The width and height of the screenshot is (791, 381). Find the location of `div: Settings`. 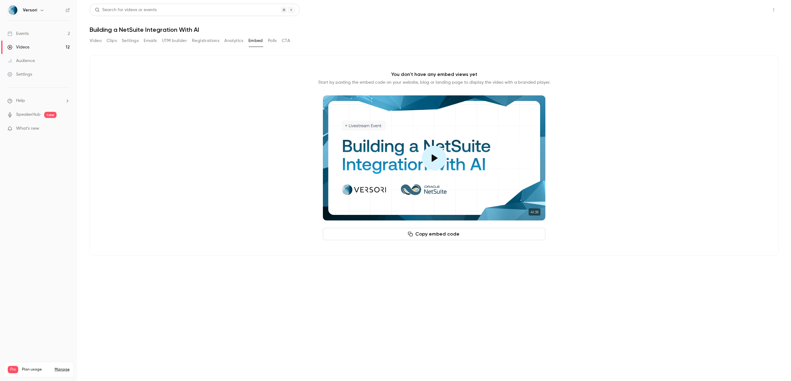

div: Settings is located at coordinates (20, 75).